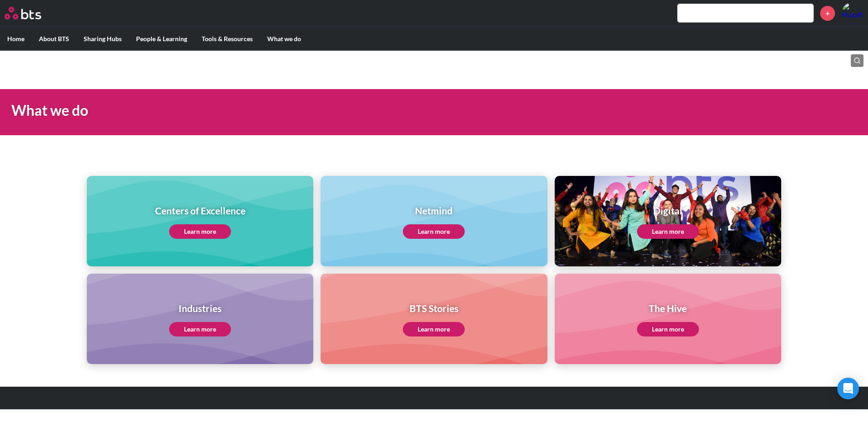  I want to click on h1: The Hive, so click(668, 308).